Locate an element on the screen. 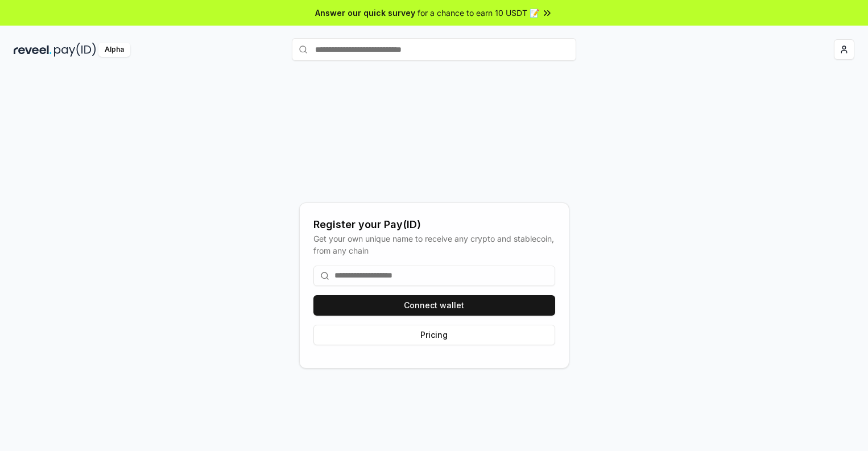 The height and width of the screenshot is (451, 868). img: reveel_dark is located at coordinates (32, 49).